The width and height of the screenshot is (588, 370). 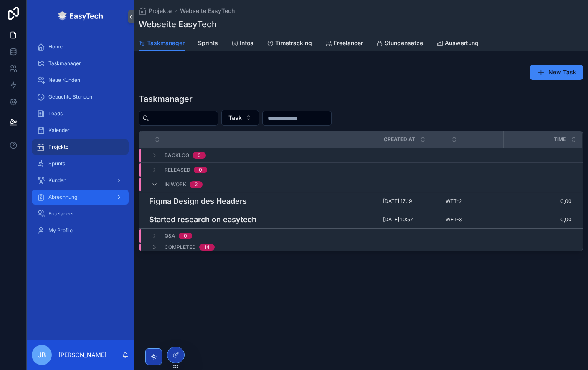 I want to click on span: Infos, so click(x=246, y=43).